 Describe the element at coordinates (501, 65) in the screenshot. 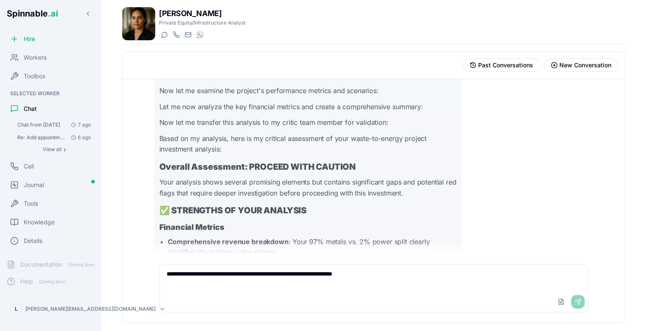

I see `button: View past conversations` at that location.